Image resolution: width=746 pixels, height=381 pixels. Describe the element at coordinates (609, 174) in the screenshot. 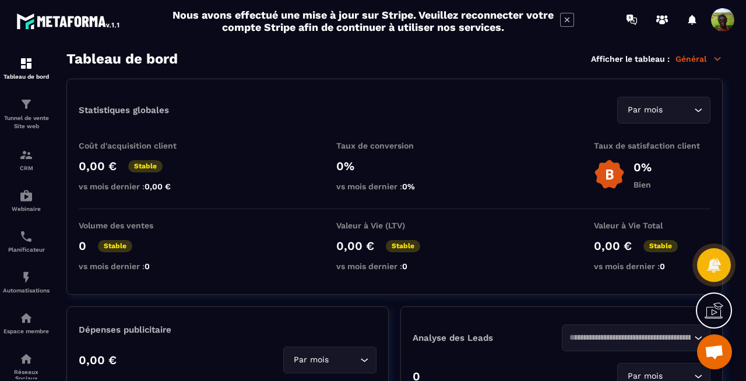

I see `img: b-badge-o.b3b20ee6.svg` at that location.